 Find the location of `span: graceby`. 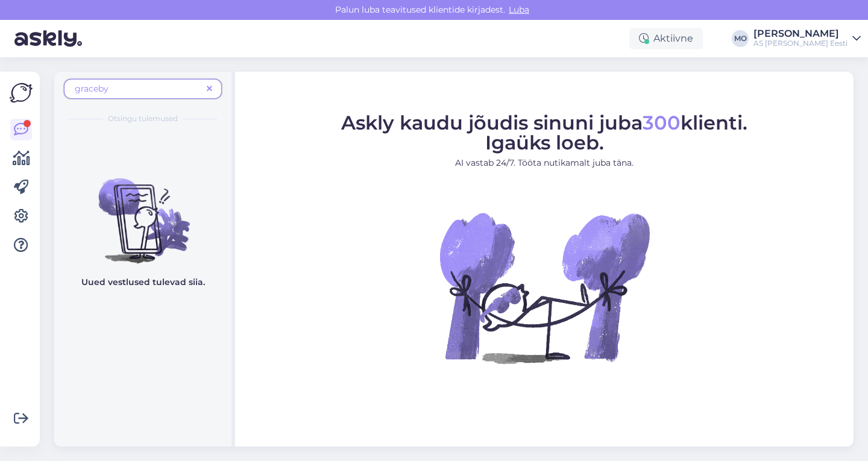

span: graceby is located at coordinates (92, 88).